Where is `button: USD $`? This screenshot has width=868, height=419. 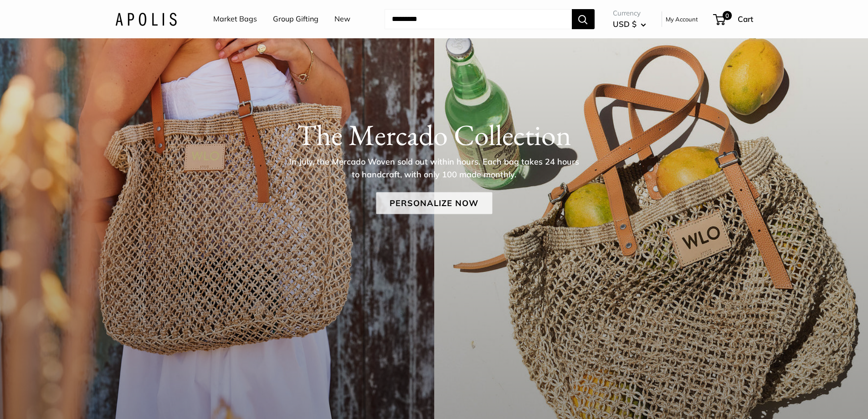 button: USD $ is located at coordinates (629, 24).